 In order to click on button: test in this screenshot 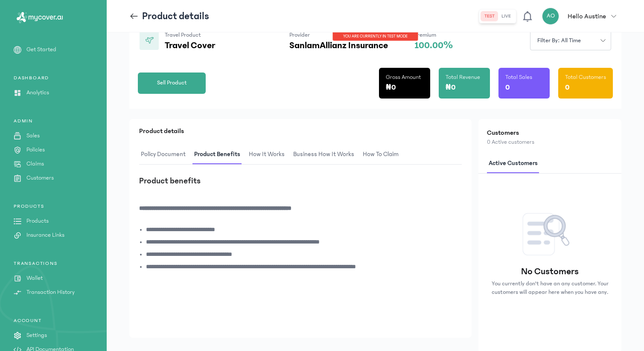, I will do `click(489, 16)`.